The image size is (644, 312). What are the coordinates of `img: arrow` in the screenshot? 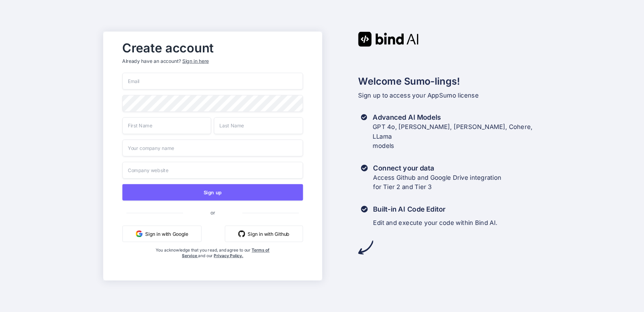 It's located at (365, 247).